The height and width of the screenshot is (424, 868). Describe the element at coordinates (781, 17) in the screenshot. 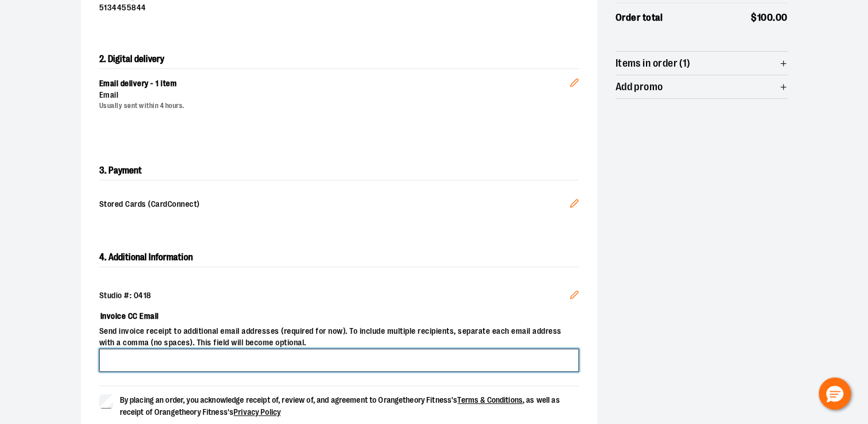

I see `span: 00` at that location.